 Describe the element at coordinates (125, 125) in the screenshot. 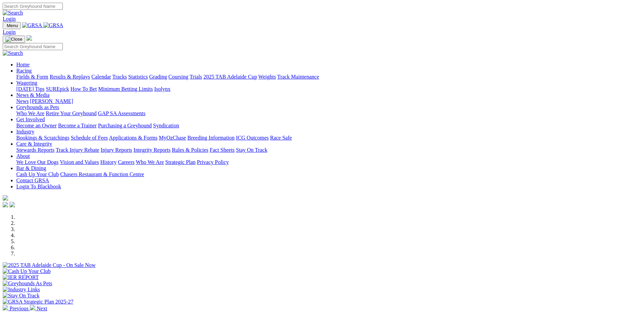

I see `a: Purchasing a Greyhound` at that location.